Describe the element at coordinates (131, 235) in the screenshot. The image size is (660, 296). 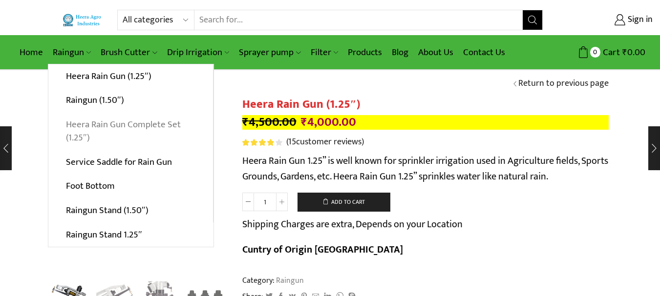
I see `a: Raingun Stand 1.25″` at that location.